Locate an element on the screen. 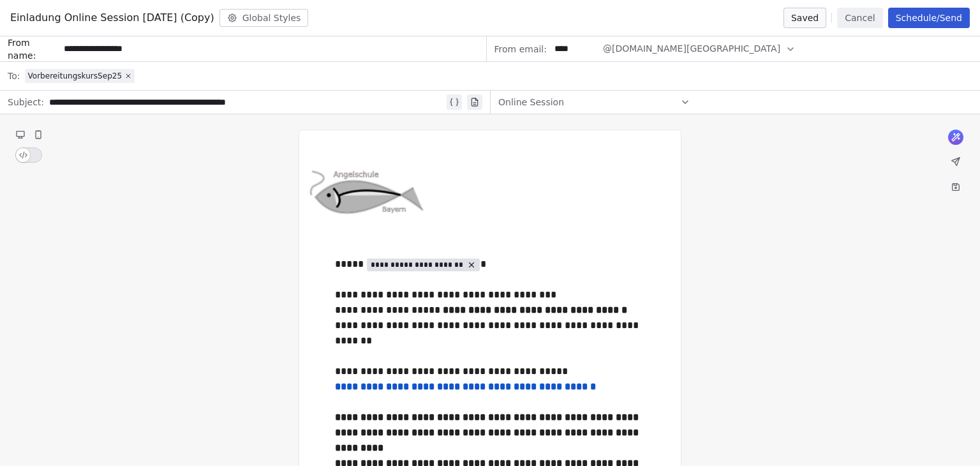 Image resolution: width=980 pixels, height=466 pixels. span: VorbereitungskursSep25 is located at coordinates (74, 76).